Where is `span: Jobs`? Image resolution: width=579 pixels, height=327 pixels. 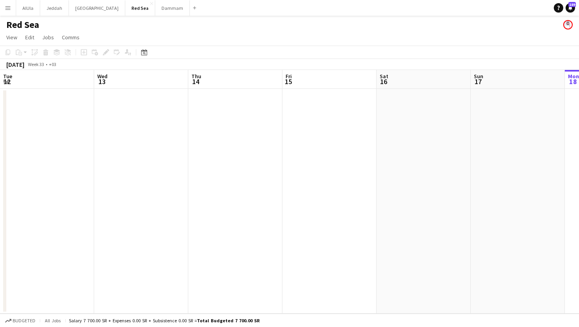
span: Jobs is located at coordinates (48, 37).